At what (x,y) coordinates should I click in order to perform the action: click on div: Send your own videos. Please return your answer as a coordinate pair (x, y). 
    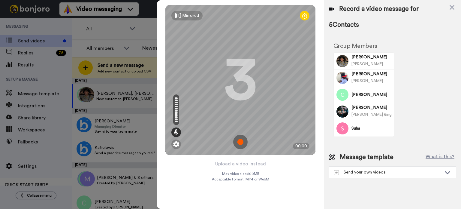
    Looking at the image, I should click on (388, 172).